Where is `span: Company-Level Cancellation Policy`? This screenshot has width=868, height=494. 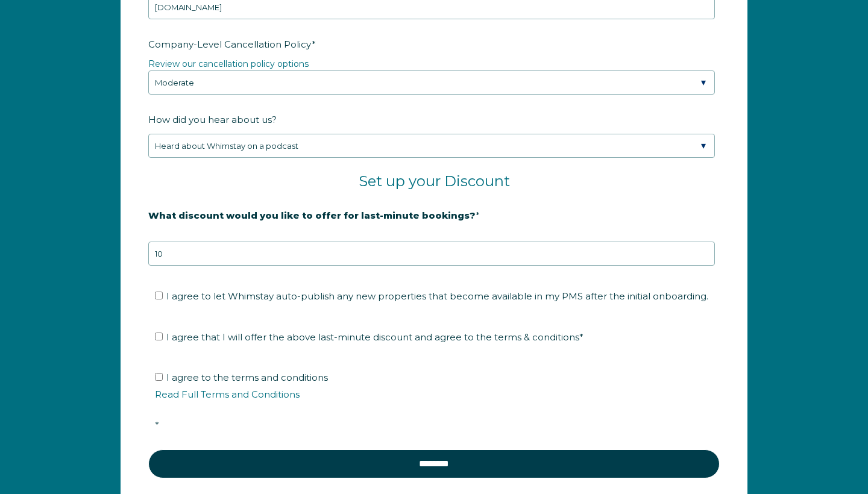 span: Company-Level Cancellation Policy is located at coordinates (230, 44).